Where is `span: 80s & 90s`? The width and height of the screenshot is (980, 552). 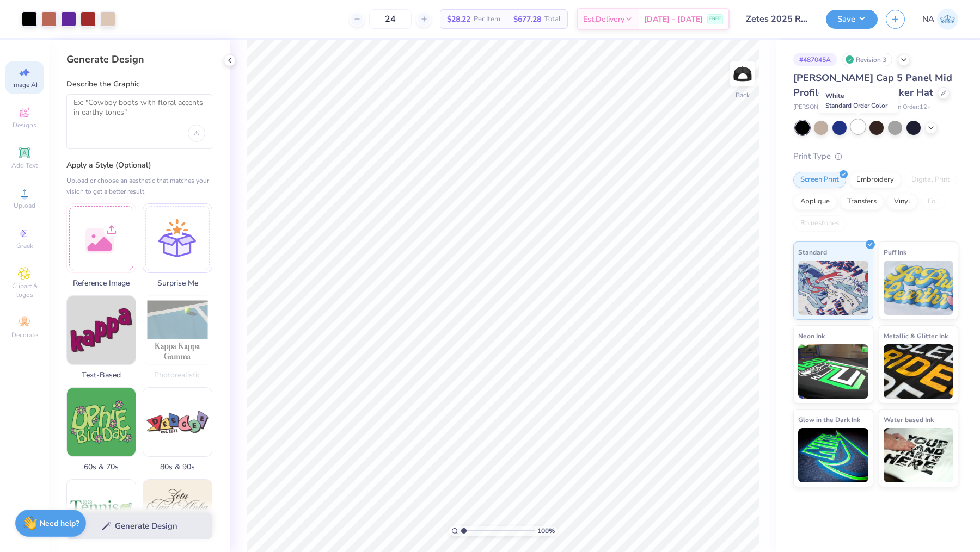 span: 80s & 90s is located at coordinates (177, 467).